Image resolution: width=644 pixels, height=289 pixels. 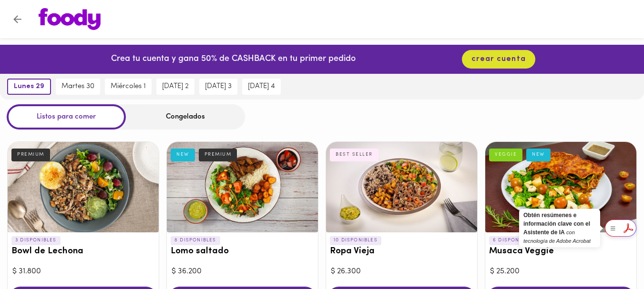 I want to click on div: $ 26.300, so click(x=401, y=272).